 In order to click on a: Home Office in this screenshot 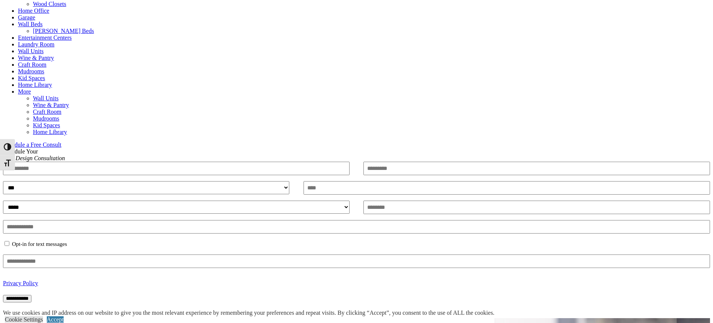, I will do `click(34, 10)`.